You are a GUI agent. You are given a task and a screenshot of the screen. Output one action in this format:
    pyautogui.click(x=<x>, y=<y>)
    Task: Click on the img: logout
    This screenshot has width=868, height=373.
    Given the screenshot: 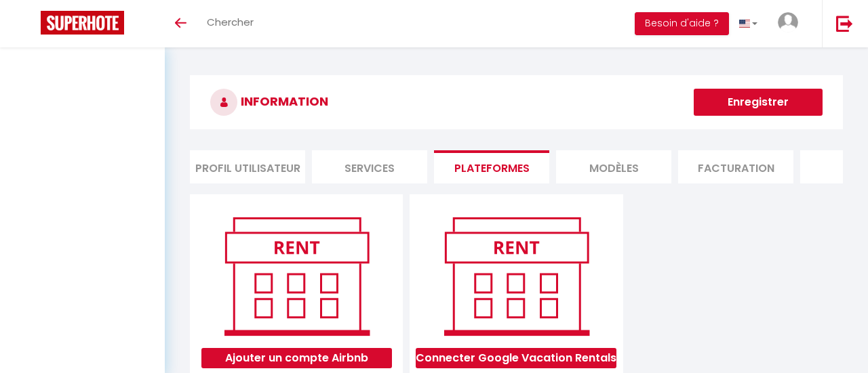 What is the action you would take?
    pyautogui.click(x=844, y=23)
    